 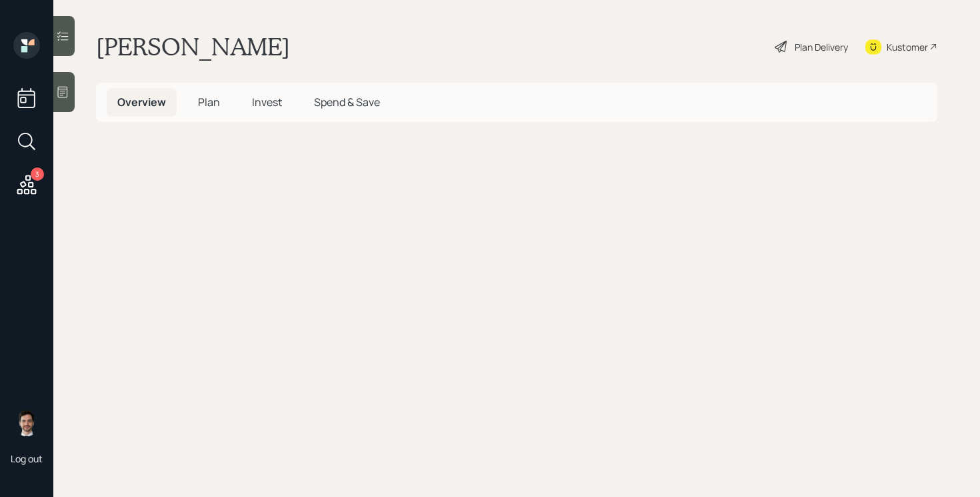 I want to click on span: Invest, so click(x=267, y=102).